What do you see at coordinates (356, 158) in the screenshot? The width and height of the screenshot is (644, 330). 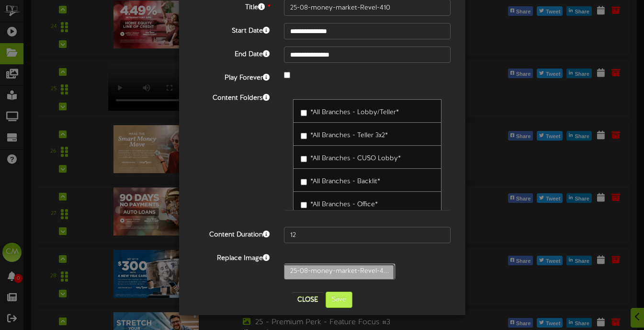 I see `span: *All Branches - CUSO Lobby*` at bounding box center [356, 158].